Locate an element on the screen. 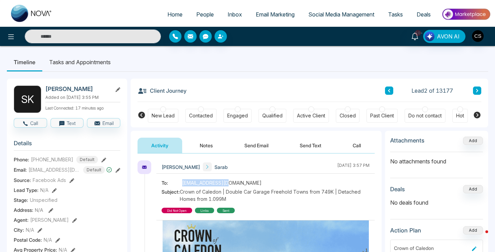 Image resolution: width=495 pixels, height=252 pixels. a: People is located at coordinates (205, 14).